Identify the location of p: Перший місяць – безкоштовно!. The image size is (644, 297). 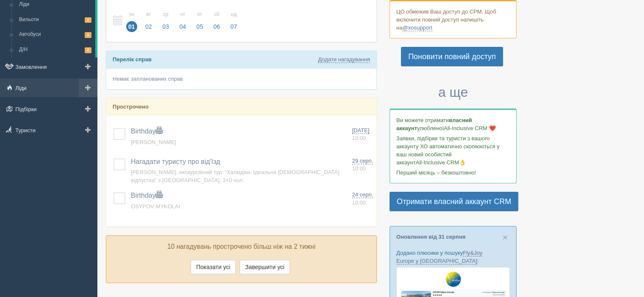
(453, 173).